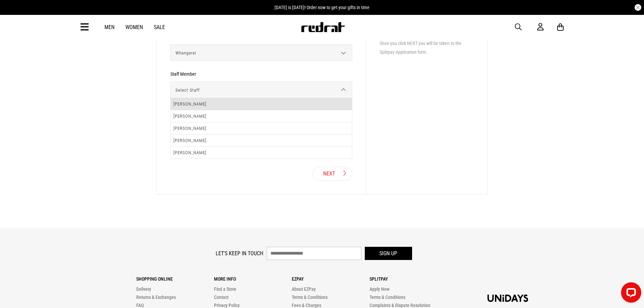 The image size is (644, 308). What do you see at coordinates (183, 74) in the screenshot?
I see `h3: Staff Member` at bounding box center [183, 74].